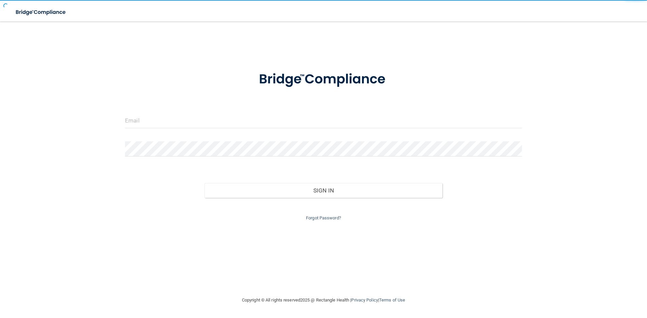 Image resolution: width=647 pixels, height=318 pixels. I want to click on a: Privacy Policy, so click(364, 300).